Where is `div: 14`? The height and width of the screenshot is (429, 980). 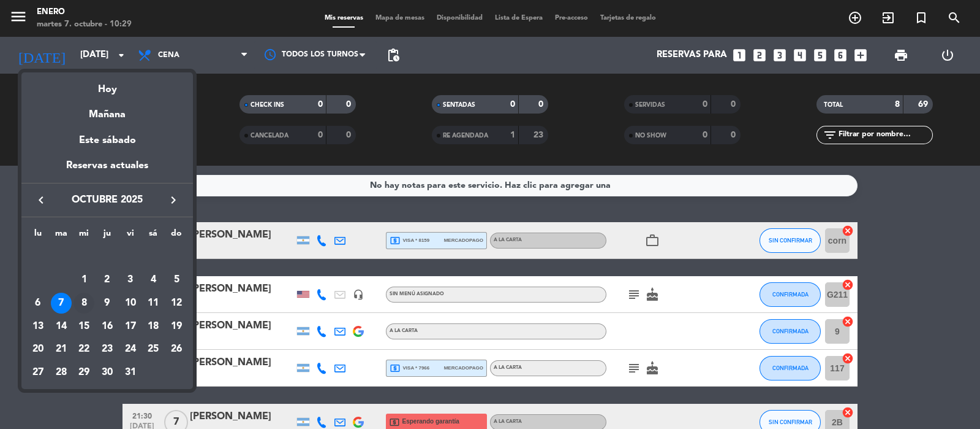
div: 14 is located at coordinates (61, 326).